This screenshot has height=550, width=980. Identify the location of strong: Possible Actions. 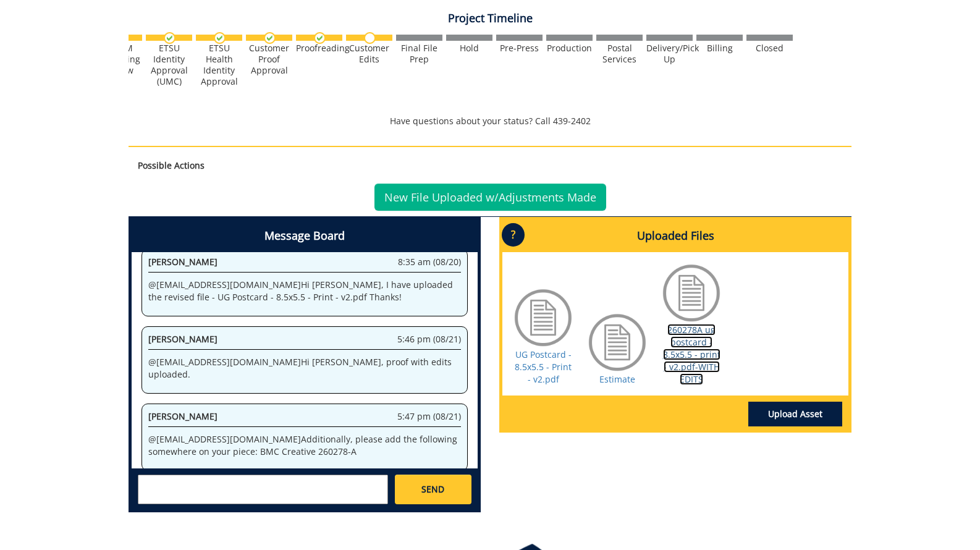
(171, 165).